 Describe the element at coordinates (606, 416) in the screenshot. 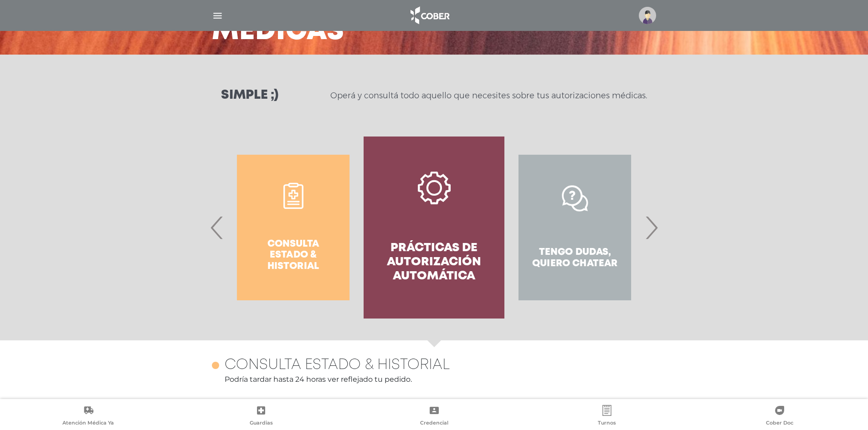

I see `a: Turnos` at that location.